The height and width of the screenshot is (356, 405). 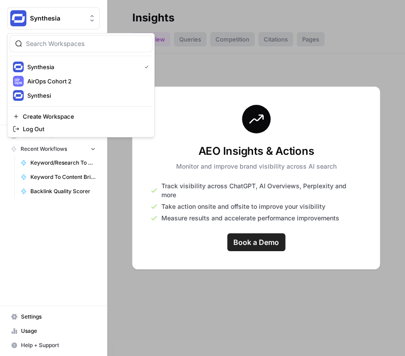 What do you see at coordinates (44, 149) in the screenshot?
I see `span: Recent Workflows` at bounding box center [44, 149].